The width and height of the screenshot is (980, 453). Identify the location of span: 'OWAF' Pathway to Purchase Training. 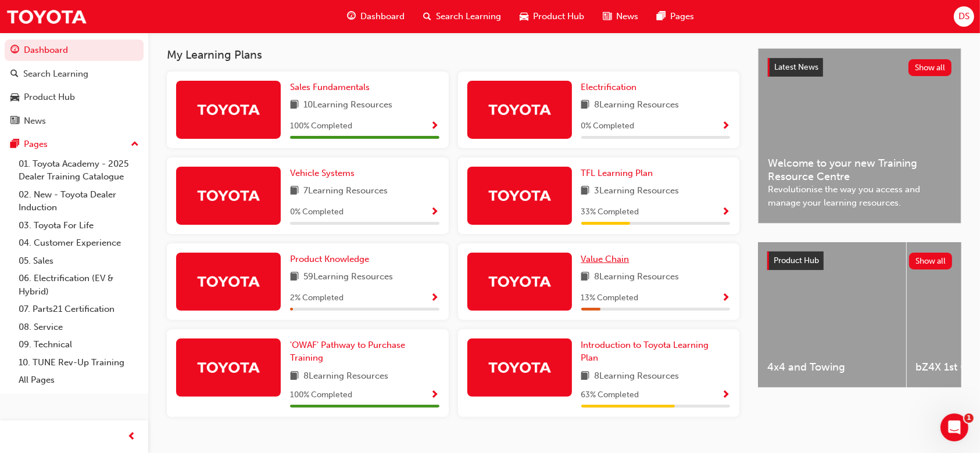
(348, 352).